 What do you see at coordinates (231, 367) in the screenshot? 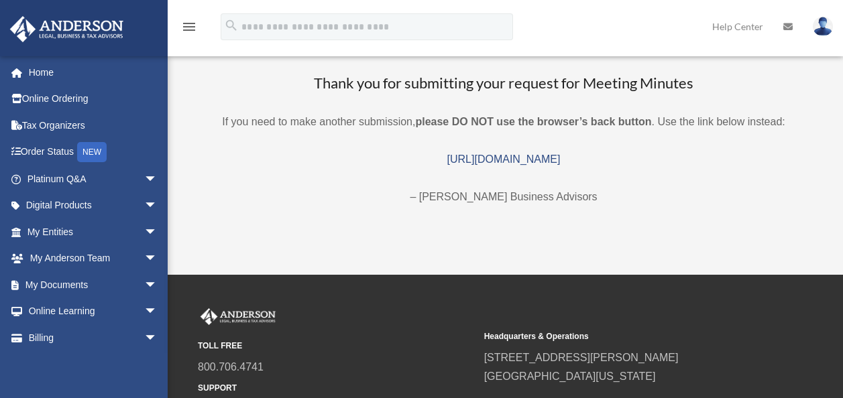
I see `a: 800.706.4741` at bounding box center [231, 367].